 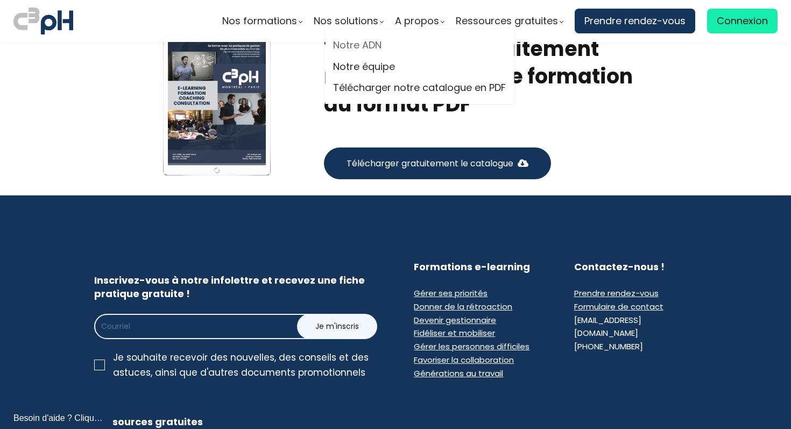 What do you see at coordinates (619, 306) in the screenshot?
I see `a: Formulaire de contact` at bounding box center [619, 306].